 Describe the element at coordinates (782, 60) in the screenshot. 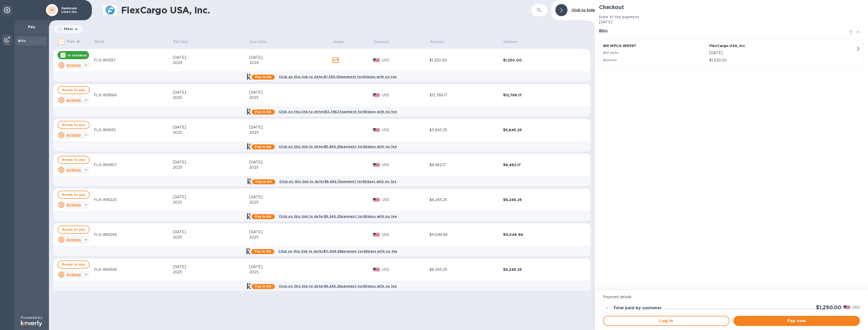

I see `p: $1,250.00` at that location.